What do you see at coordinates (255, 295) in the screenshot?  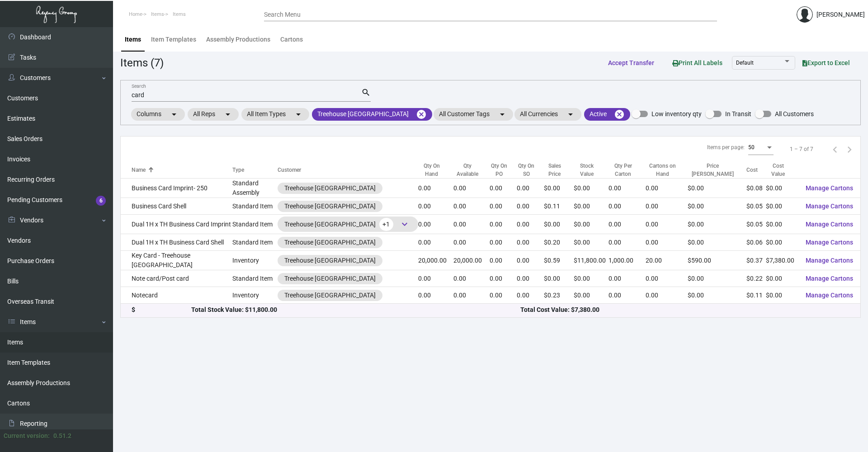 I see `td: Inventory` at bounding box center [255, 295].